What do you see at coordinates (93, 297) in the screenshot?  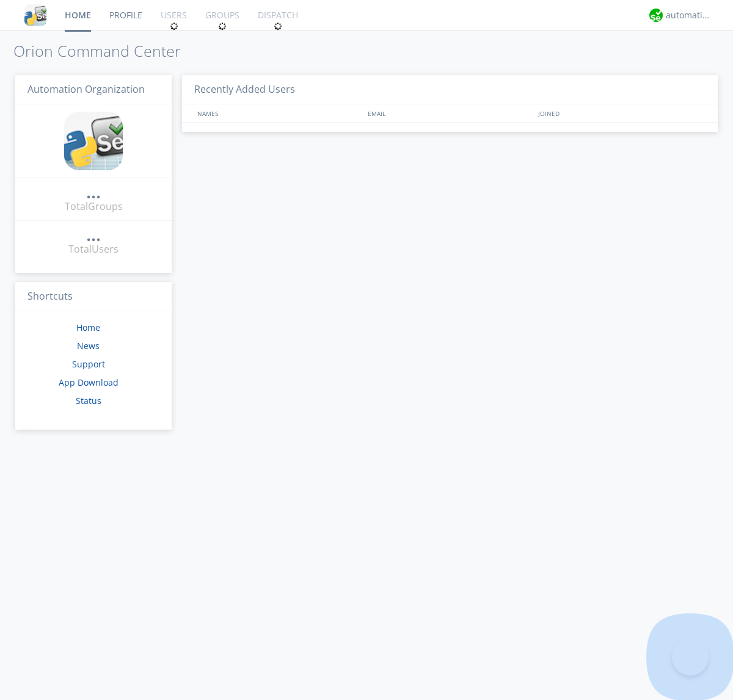 I see `h3: Shortcuts` at bounding box center [93, 297].